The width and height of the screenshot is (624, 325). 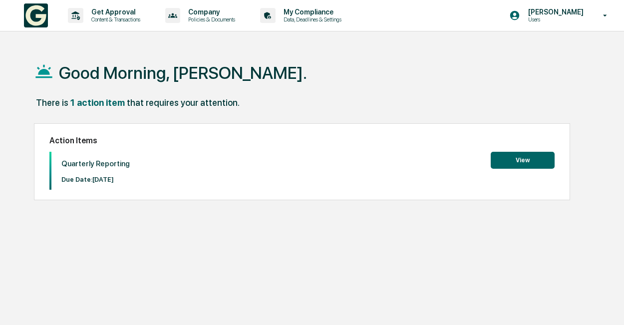 What do you see at coordinates (311, 19) in the screenshot?
I see `p: Data, Deadlines & Settings` at bounding box center [311, 19].